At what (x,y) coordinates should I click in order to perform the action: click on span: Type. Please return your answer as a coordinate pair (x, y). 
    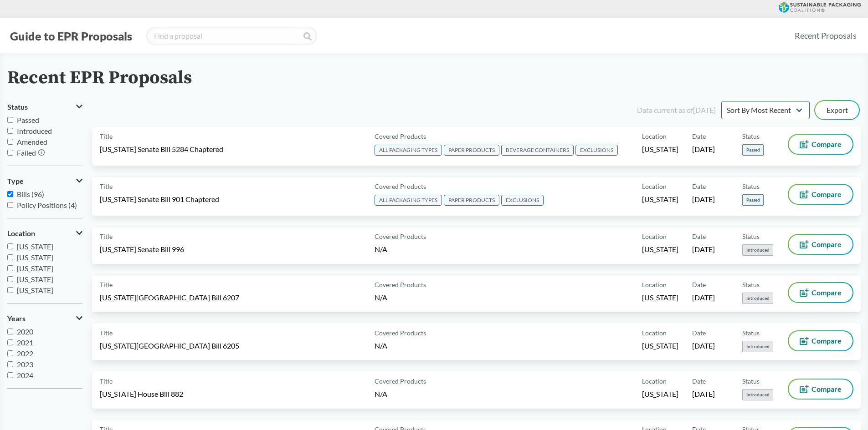
    Looking at the image, I should click on (15, 182).